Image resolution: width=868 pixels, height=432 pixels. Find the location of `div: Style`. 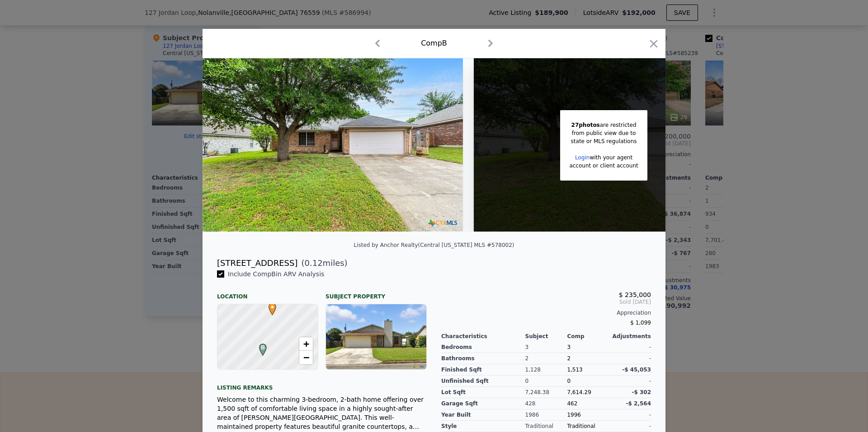

div: Style is located at coordinates (483, 427).